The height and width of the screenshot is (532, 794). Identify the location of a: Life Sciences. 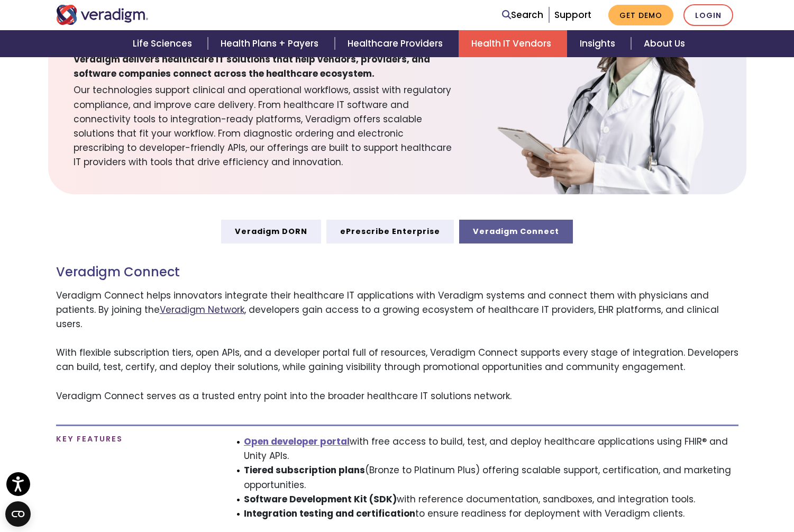
(164, 43).